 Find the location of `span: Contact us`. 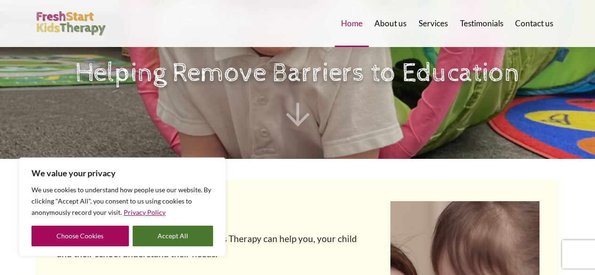

span: Contact us is located at coordinates (534, 23).